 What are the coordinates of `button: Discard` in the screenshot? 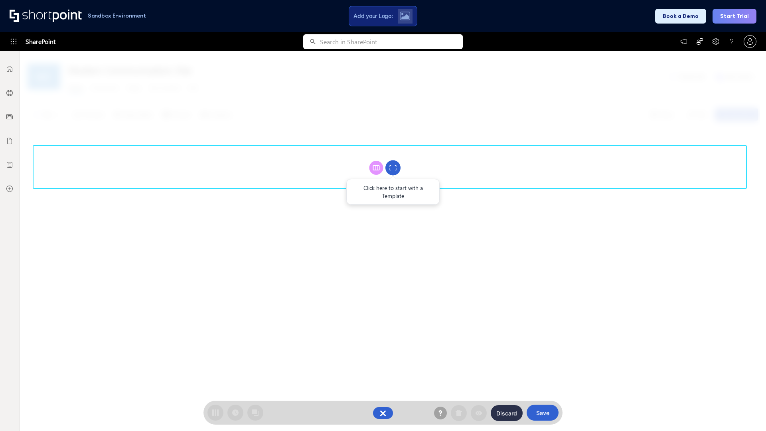 It's located at (507, 413).